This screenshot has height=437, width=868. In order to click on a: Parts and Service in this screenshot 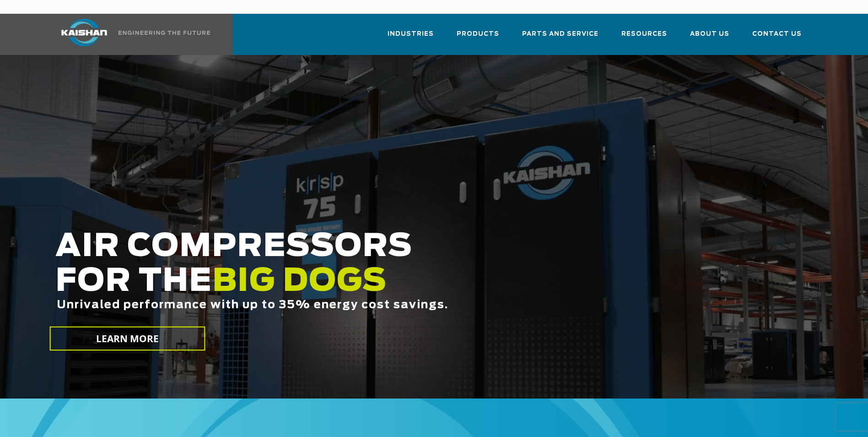, I will do `click(560, 38)`.